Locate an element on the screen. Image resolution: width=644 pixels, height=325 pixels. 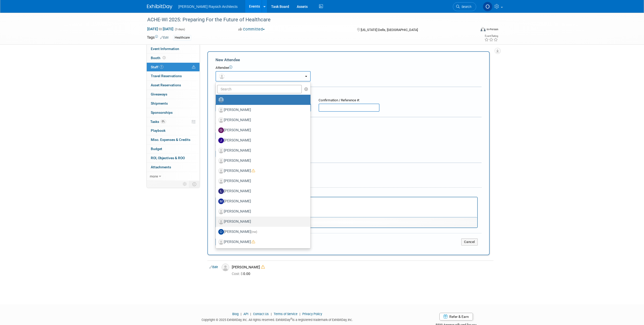
span: Budget is located at coordinates (156, 149).